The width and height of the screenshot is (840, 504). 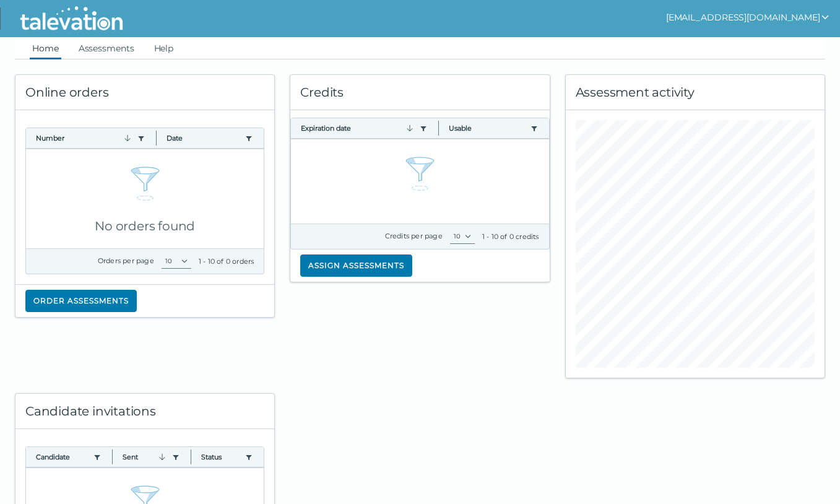 I want to click on div: Online orders, so click(x=144, y=93).